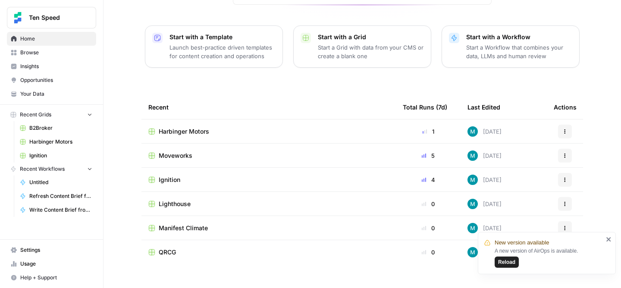 Image resolution: width=621 pixels, height=288 pixels. Describe the element at coordinates (175, 204) in the screenshot. I see `span: Lighthouse` at that location.